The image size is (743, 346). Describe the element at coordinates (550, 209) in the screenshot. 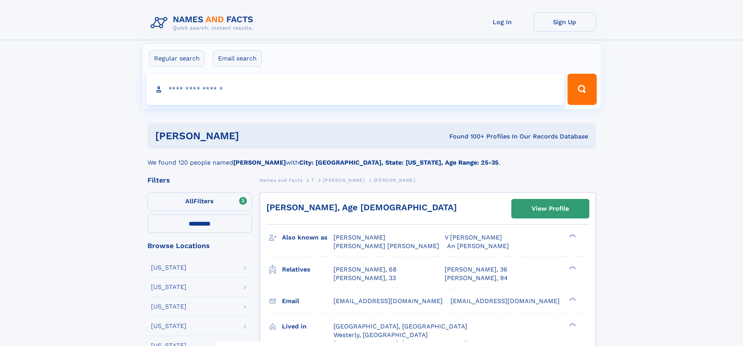

I see `div: View Profile` at that location.